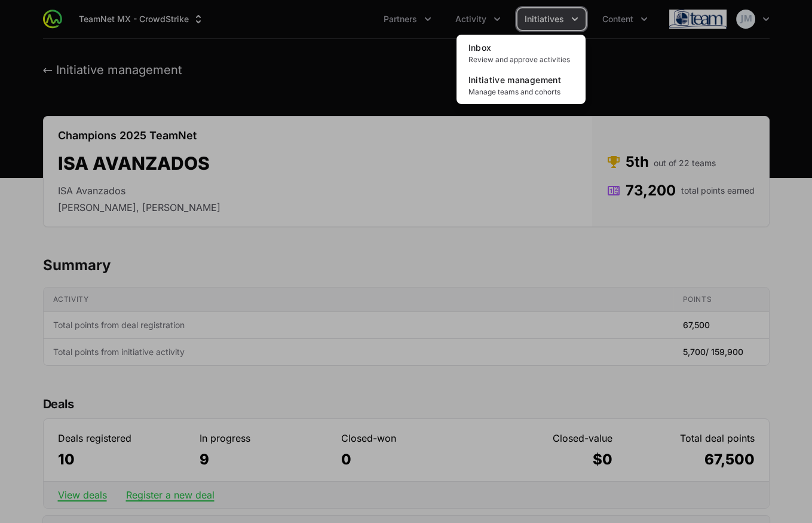 Image resolution: width=812 pixels, height=523 pixels. What do you see at coordinates (521, 60) in the screenshot?
I see `span: Review and approve activities` at bounding box center [521, 60].